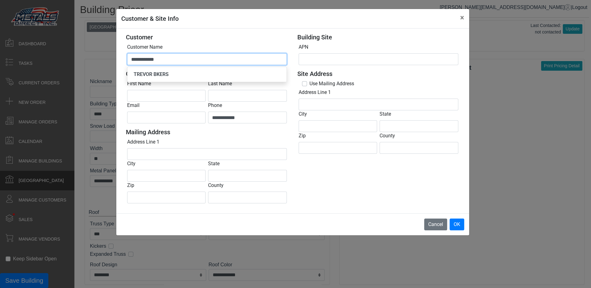 This screenshot has width=591, height=288. Describe the element at coordinates (456, 224) in the screenshot. I see `button: OK` at that location.